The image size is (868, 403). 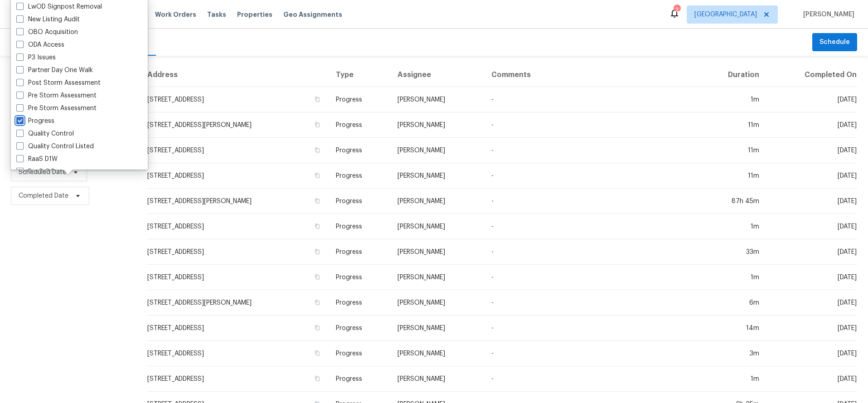 I want to click on label: Quality Control, so click(x=45, y=134).